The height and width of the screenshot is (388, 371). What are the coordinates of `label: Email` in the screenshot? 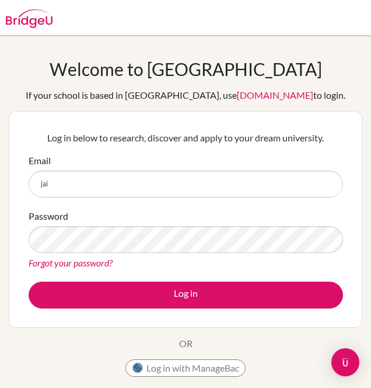 It's located at (40, 161).